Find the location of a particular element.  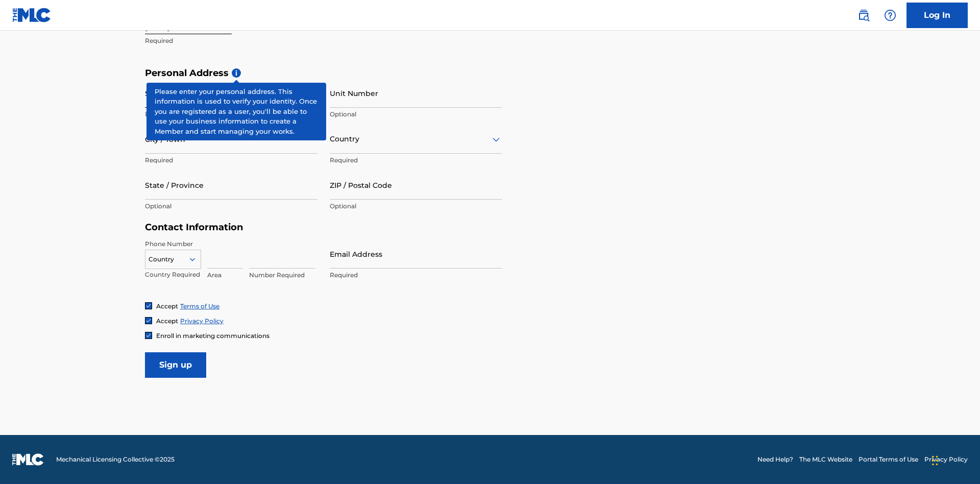

input: Sign up is located at coordinates (176, 365).